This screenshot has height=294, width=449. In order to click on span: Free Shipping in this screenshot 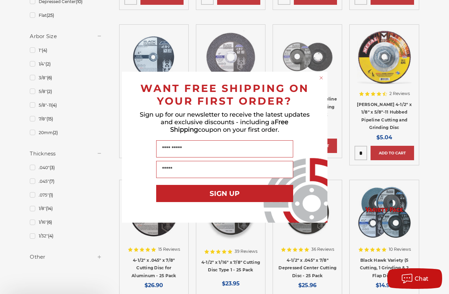, I will do `click(230, 126)`.